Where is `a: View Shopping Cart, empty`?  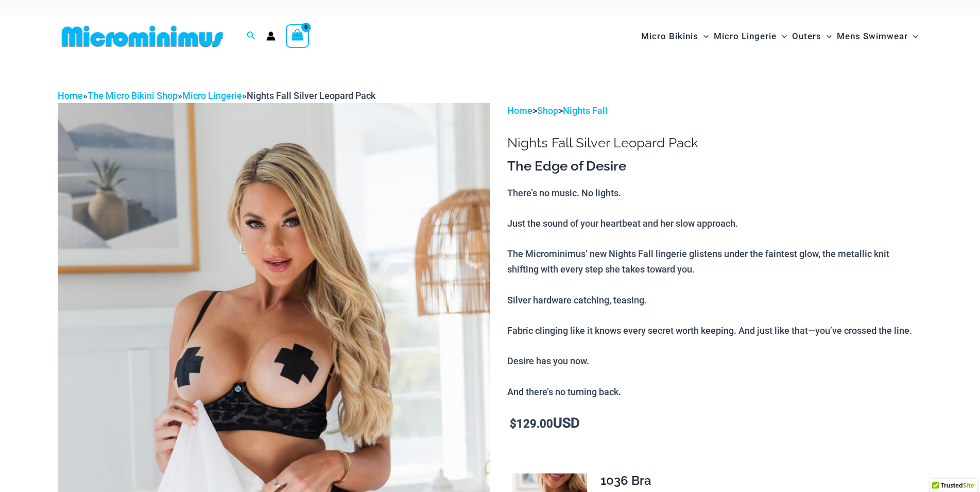 a: View Shopping Cart, empty is located at coordinates (297, 36).